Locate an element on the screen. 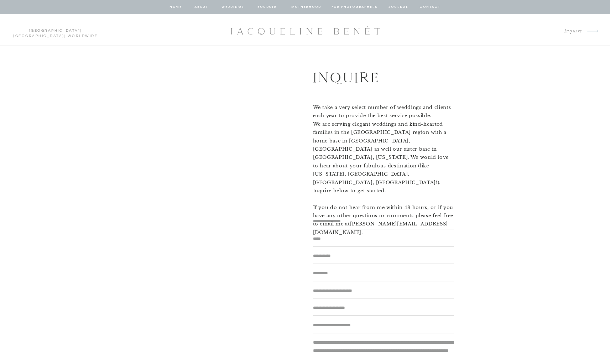  p: | | Worldwide is located at coordinates (55, 30).